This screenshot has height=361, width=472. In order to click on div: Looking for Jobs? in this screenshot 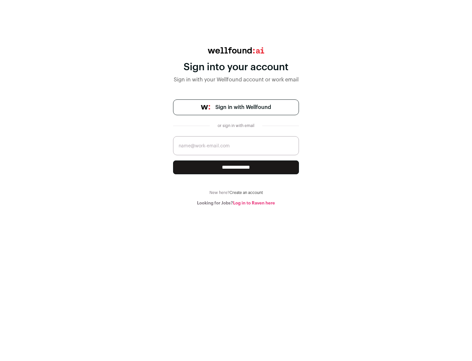, I will do `click(236, 203)`.